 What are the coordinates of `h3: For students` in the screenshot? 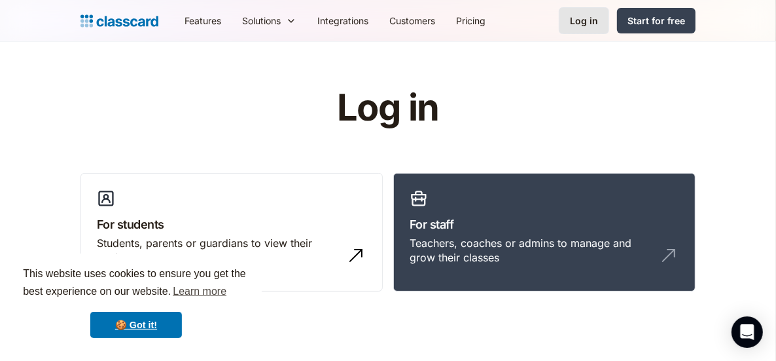 It's located at (232, 224).